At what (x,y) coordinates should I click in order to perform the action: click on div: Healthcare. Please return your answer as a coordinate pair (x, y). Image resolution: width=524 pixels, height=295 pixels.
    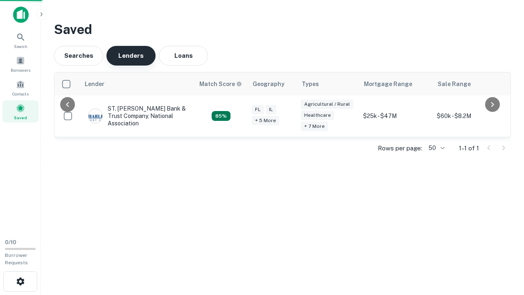
    Looking at the image, I should click on (318, 115).